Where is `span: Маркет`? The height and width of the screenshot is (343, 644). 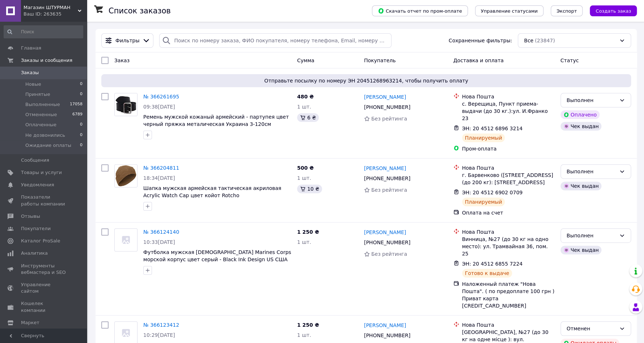
span: Маркет is located at coordinates (30, 323).